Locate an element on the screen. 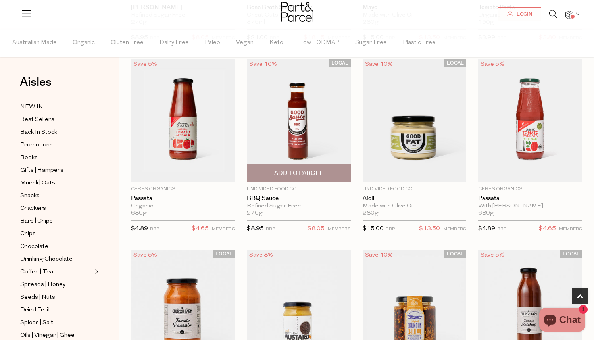  a: Back In Stock is located at coordinates (56, 132).